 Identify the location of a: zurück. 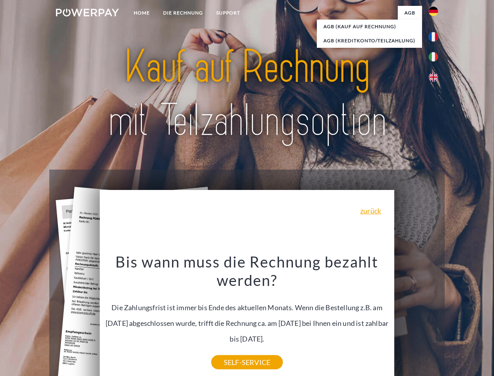
(371, 211).